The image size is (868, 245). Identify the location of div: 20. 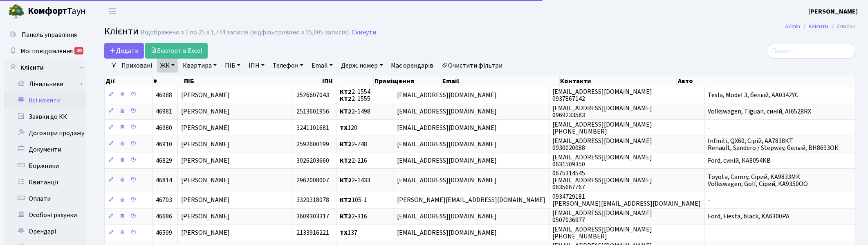
(79, 51).